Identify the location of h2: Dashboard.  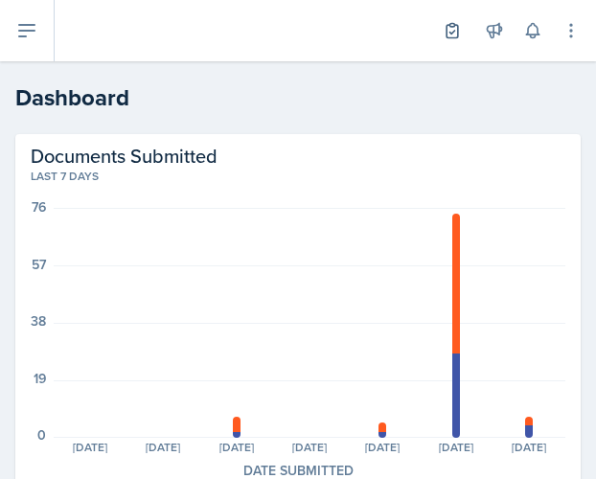
(298, 98).